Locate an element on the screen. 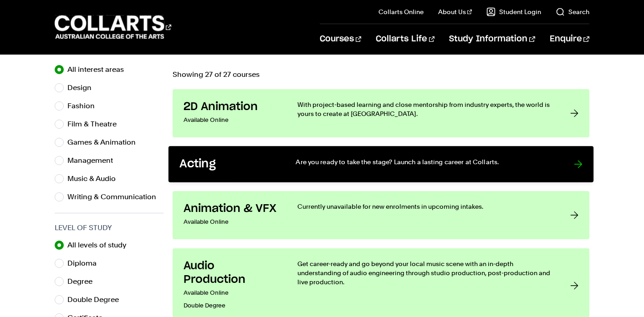 This screenshot has height=317, width=644. label: Double Degree is located at coordinates (97, 300).